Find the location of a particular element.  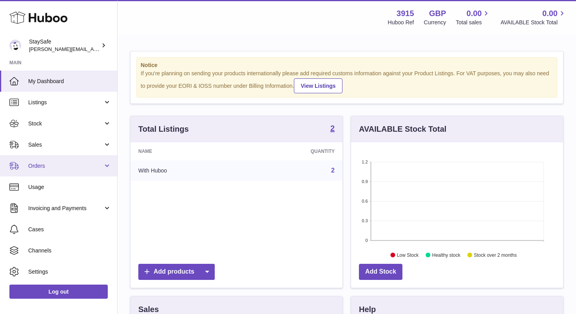

div: StaySafe is located at coordinates (64, 45).